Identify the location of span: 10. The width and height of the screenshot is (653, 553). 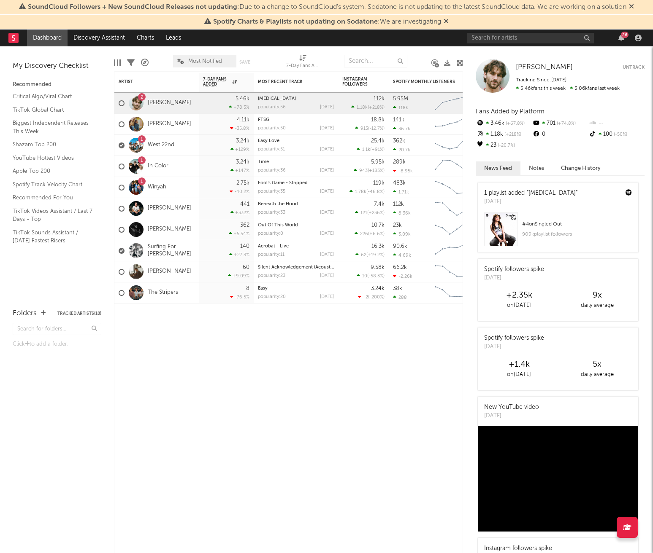
(364, 276).